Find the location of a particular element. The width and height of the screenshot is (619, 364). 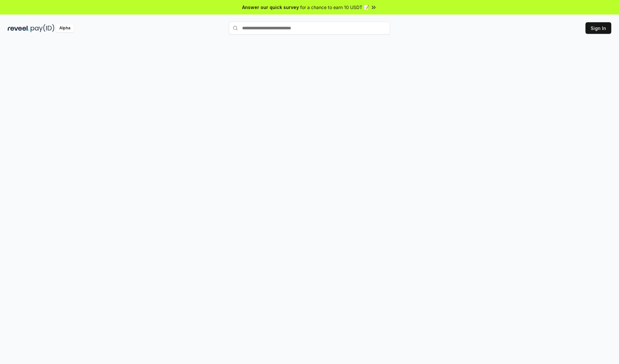

button: Sign In is located at coordinates (598, 28).